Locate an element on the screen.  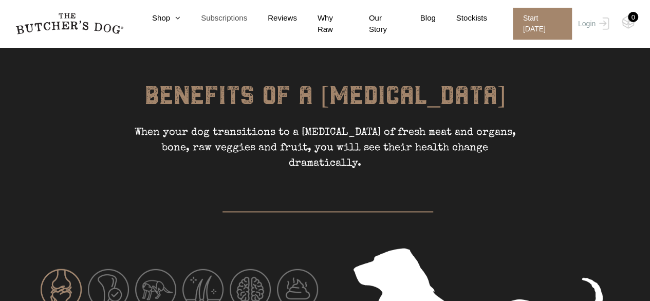
div: 0 is located at coordinates (633, 17).